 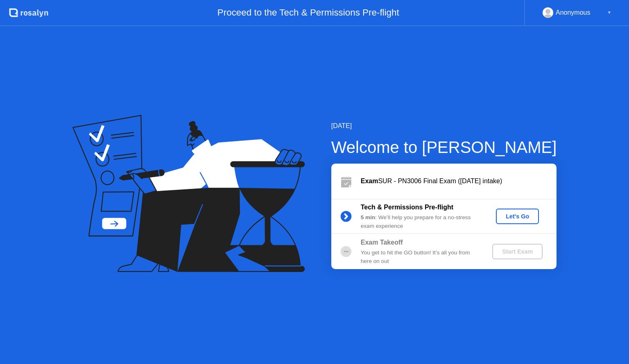 I want to click on b: 5 min, so click(x=368, y=217).